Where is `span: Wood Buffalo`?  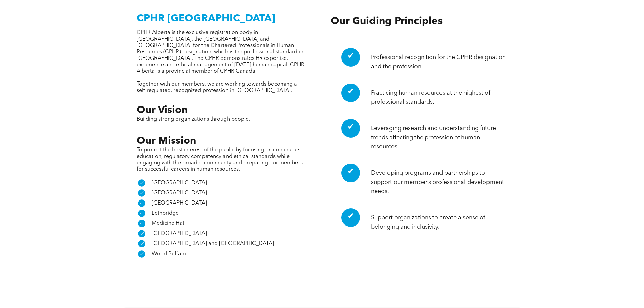
span: Wood Buffalo is located at coordinates (169, 254).